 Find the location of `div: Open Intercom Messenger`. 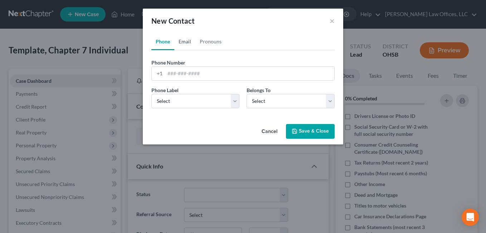

div: Open Intercom Messenger is located at coordinates (470, 217).